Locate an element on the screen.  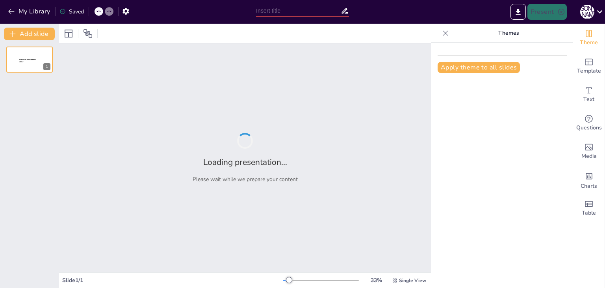
div: Add a table is located at coordinates (589, 208).